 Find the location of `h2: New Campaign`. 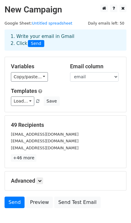

h2: New Campaign is located at coordinates (66, 10).